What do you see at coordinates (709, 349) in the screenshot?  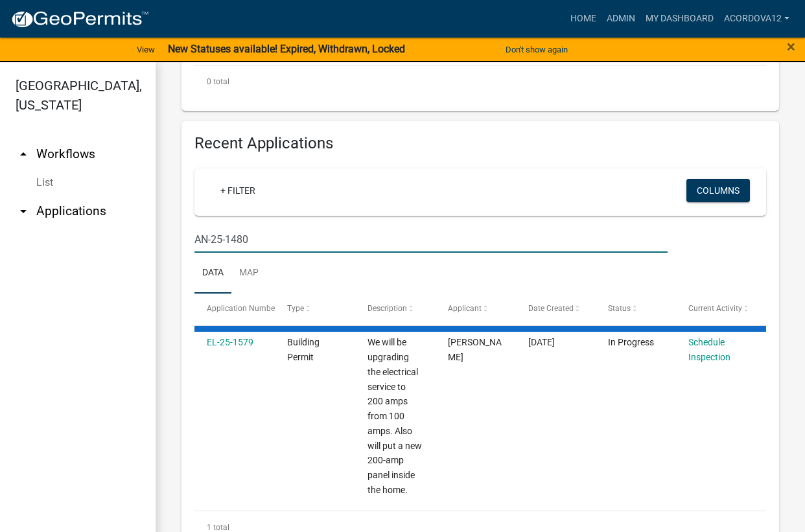 I see `a: Schedule Inspection` at bounding box center [709, 349].